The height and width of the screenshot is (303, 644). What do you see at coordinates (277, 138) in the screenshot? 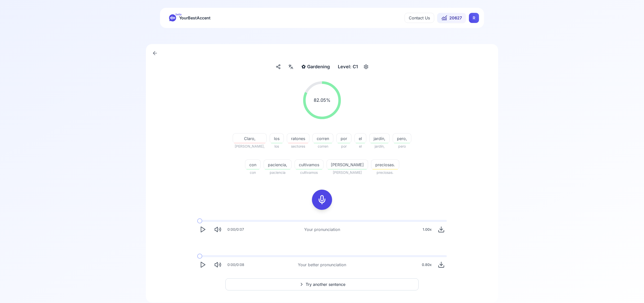
I see `button: los` at bounding box center [277, 138].